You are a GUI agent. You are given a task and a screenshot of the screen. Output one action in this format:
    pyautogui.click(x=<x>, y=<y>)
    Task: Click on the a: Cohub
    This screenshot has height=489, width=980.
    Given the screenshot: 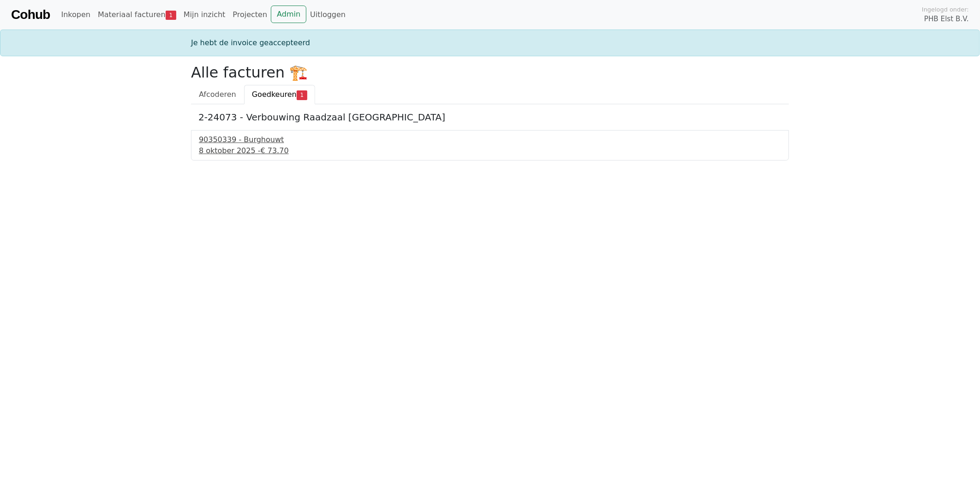 What is the action you would take?
    pyautogui.click(x=30, y=14)
    